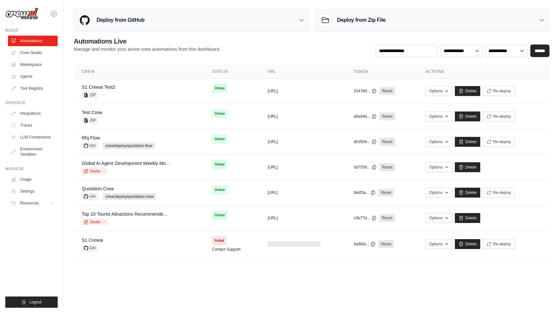 This screenshot has height=313, width=560. What do you see at coordinates (381, 71) in the screenshot?
I see `th: Token` at bounding box center [381, 71].